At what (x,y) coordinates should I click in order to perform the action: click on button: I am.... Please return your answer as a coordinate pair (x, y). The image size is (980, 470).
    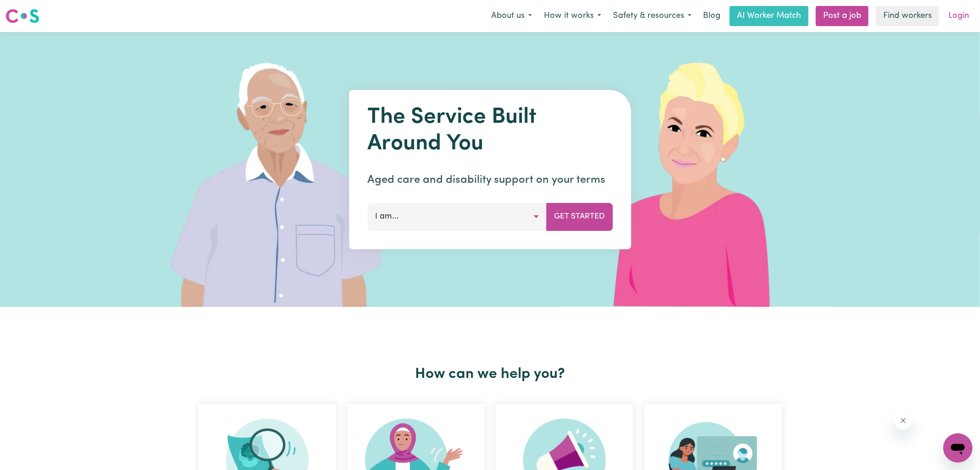
    Looking at the image, I should click on (457, 217).